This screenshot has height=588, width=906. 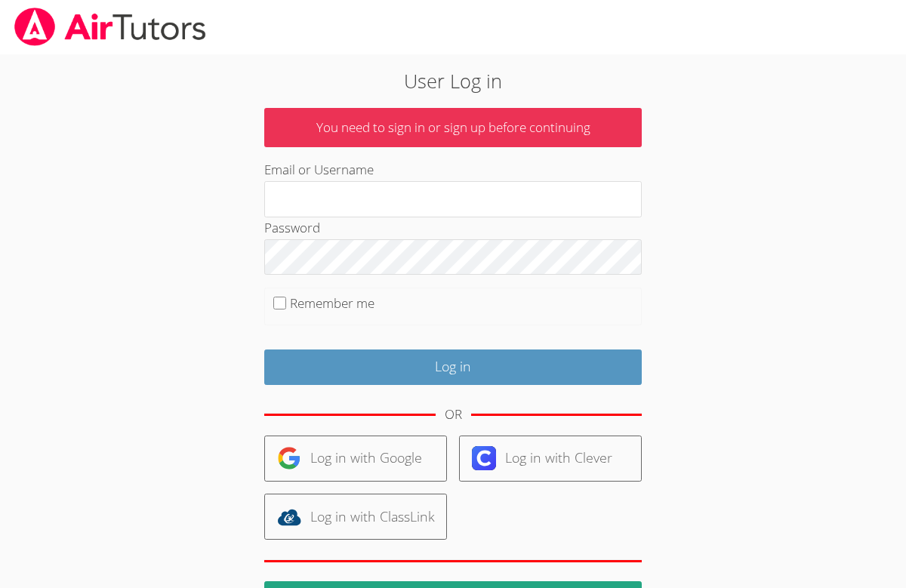 I want to click on img: clever-logo-6eab21bc6e7a338710f1a6ff85c0baf02591cd810cc4098c63d3a4b26e2feb20.svg, so click(x=484, y=458).